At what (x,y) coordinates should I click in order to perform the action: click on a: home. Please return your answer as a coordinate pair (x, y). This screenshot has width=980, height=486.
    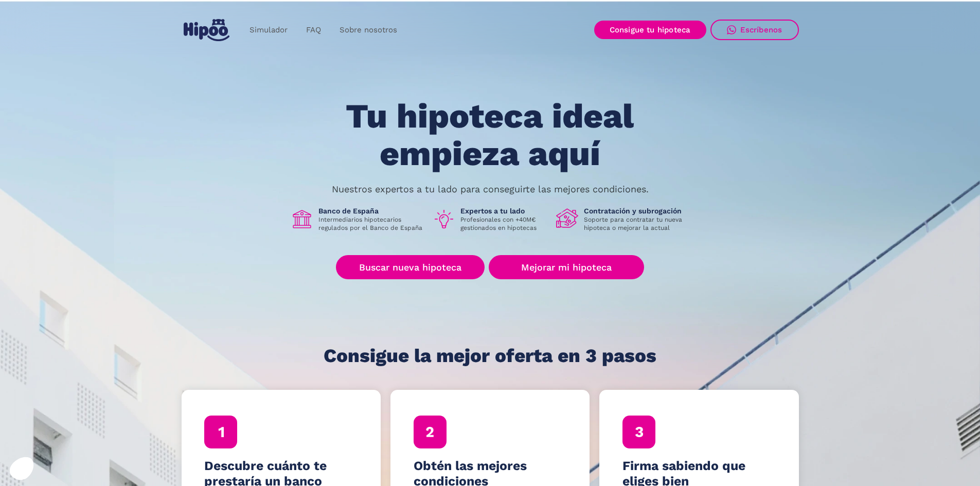
    Looking at the image, I should click on (207, 30).